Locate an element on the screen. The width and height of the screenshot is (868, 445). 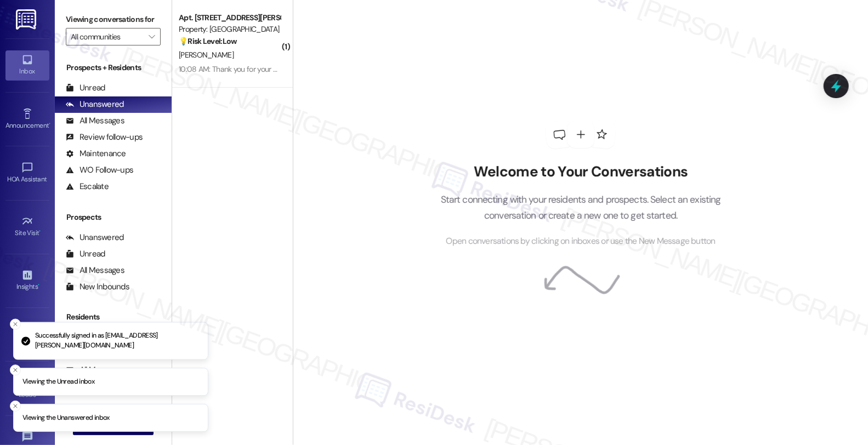
a: Buildings is located at coordinates (27, 334).